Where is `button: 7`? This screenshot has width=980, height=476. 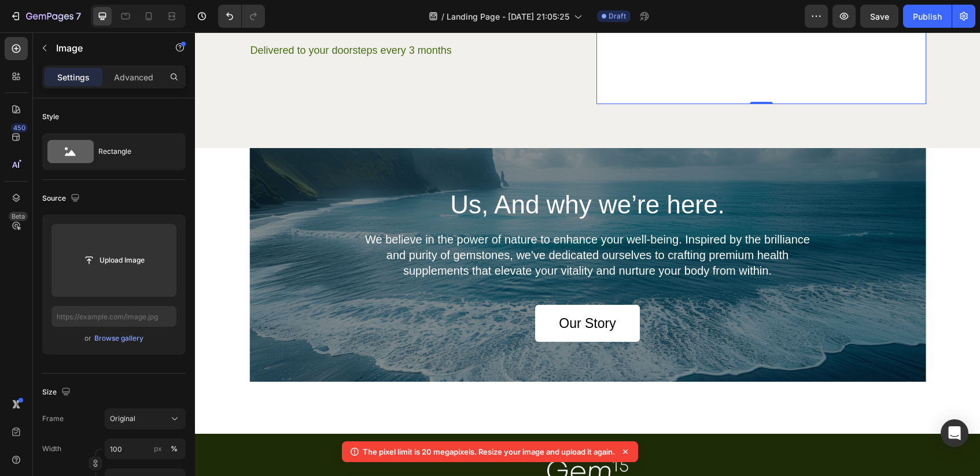
button: 7 is located at coordinates (45, 17).